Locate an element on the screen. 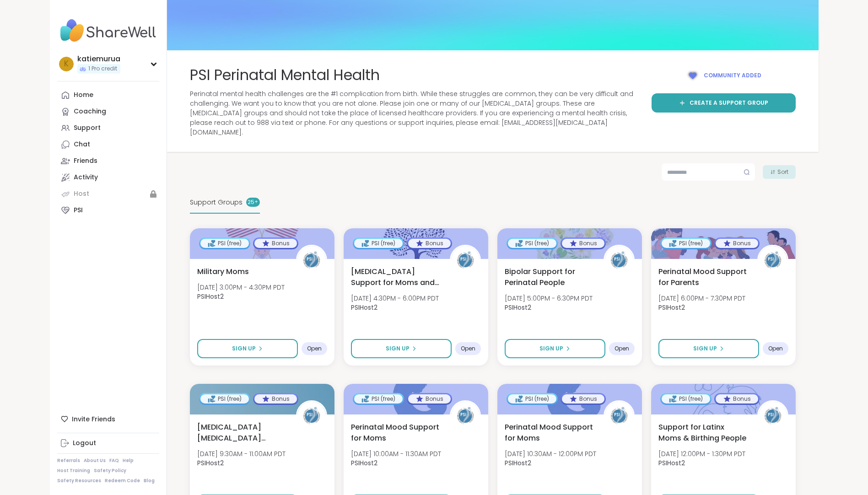 The image size is (868, 495). a: Blog is located at coordinates (149, 481).